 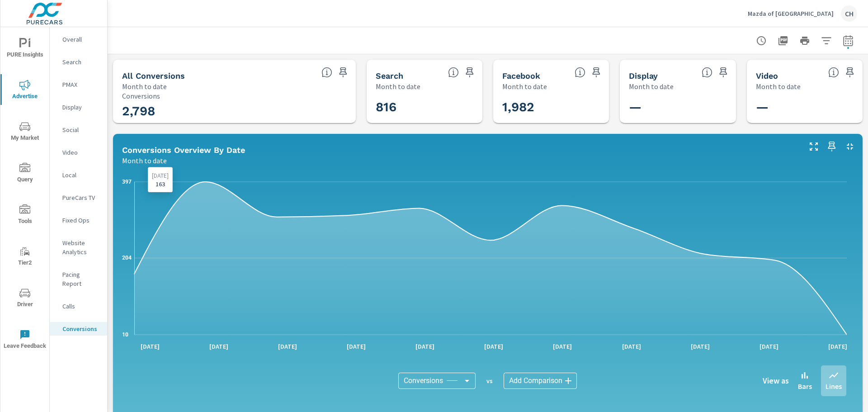 I want to click on button: Minimize Widget, so click(x=850, y=147).